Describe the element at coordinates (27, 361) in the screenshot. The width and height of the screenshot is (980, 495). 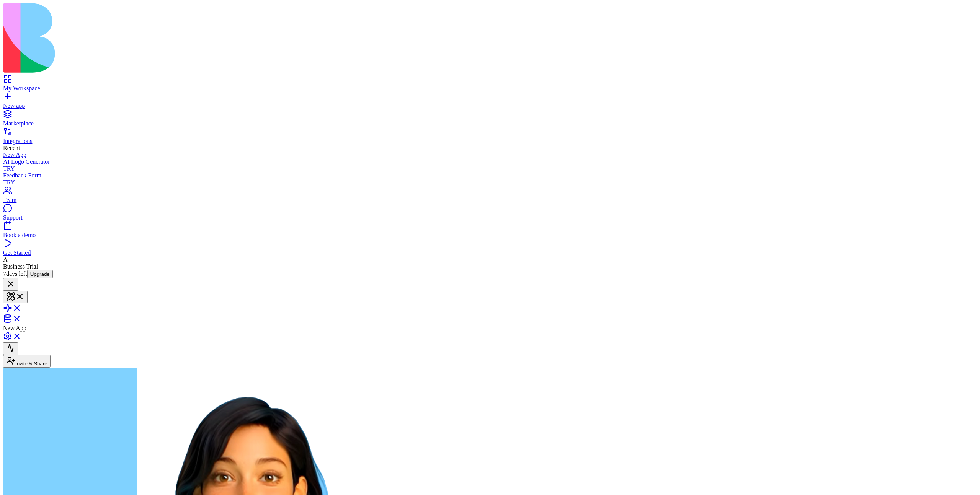
I see `button: Invite & Share` at that location.